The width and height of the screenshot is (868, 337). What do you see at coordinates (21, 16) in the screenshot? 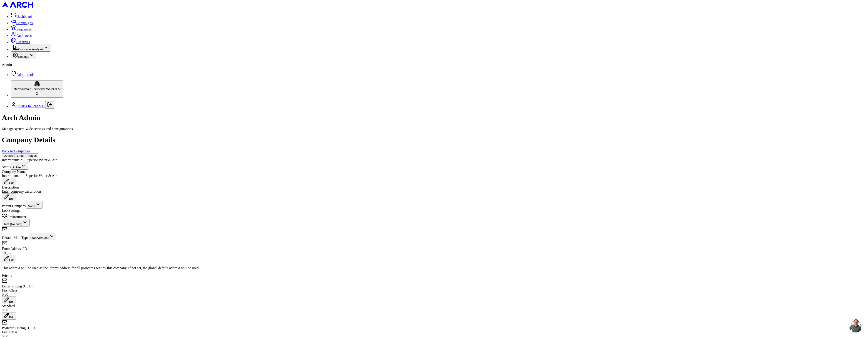
I see `a: Dashboard` at bounding box center [21, 16].